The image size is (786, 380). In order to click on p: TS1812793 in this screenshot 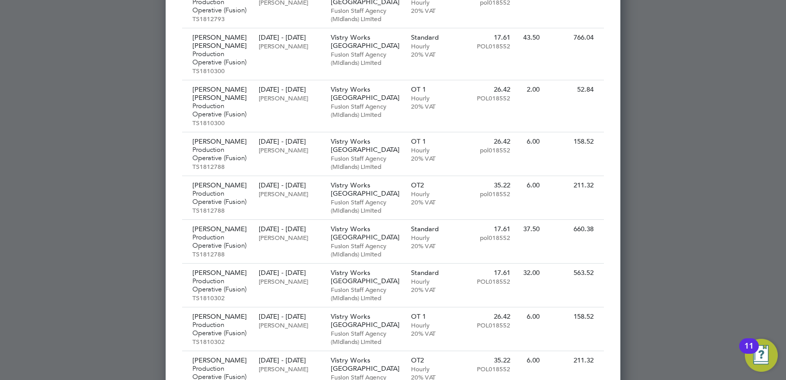, I will do `click(220, 19)`.